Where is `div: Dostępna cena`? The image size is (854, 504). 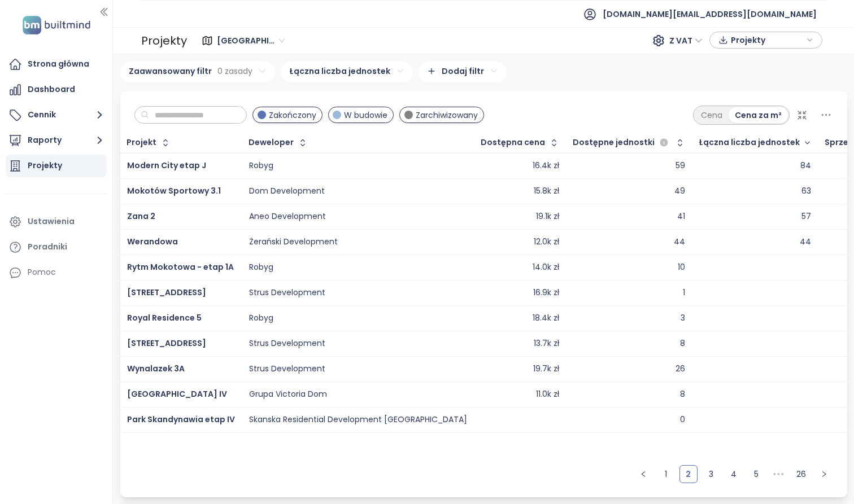 div: Dostępna cena is located at coordinates (513, 142).